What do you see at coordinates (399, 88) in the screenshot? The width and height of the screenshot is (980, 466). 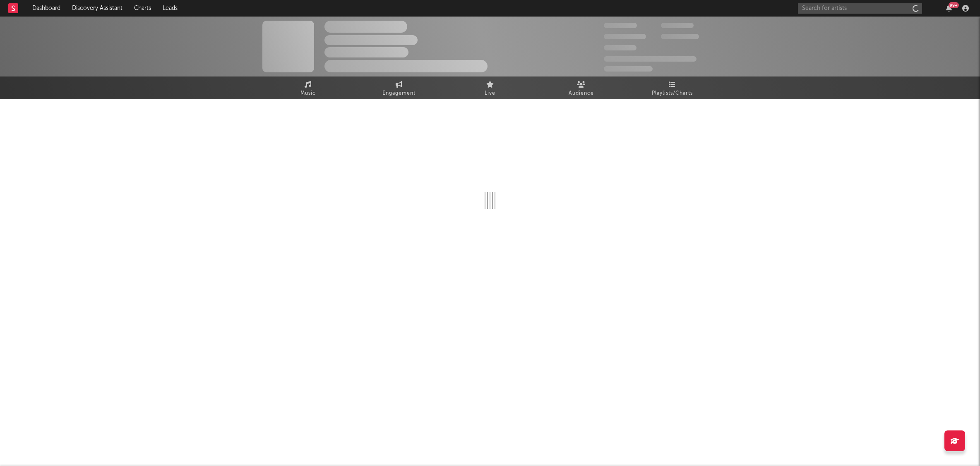 I see `a: Engagement` at bounding box center [399, 88].